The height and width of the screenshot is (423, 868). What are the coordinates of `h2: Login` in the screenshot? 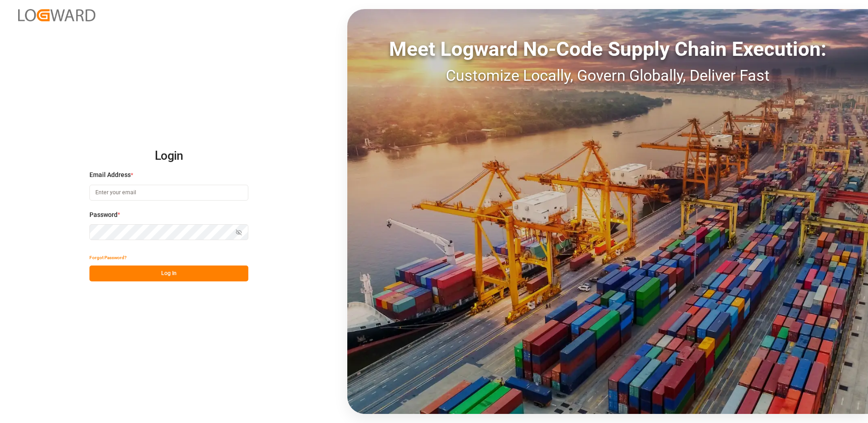 It's located at (169, 156).